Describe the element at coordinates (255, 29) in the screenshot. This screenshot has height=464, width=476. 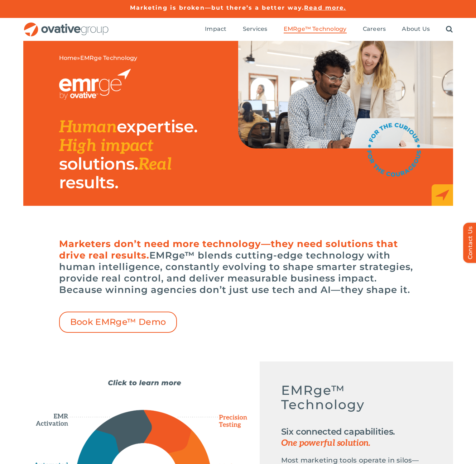
I see `span: Services` at that location.